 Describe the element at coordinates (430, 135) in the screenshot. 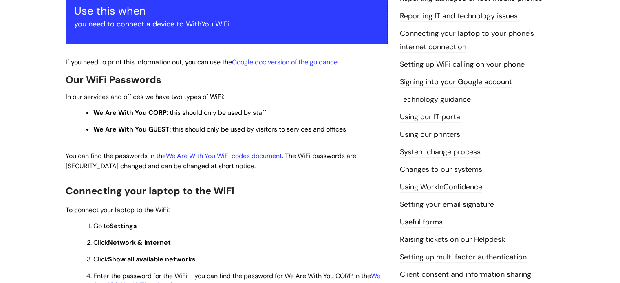

I see `a: Using our printers` at that location.